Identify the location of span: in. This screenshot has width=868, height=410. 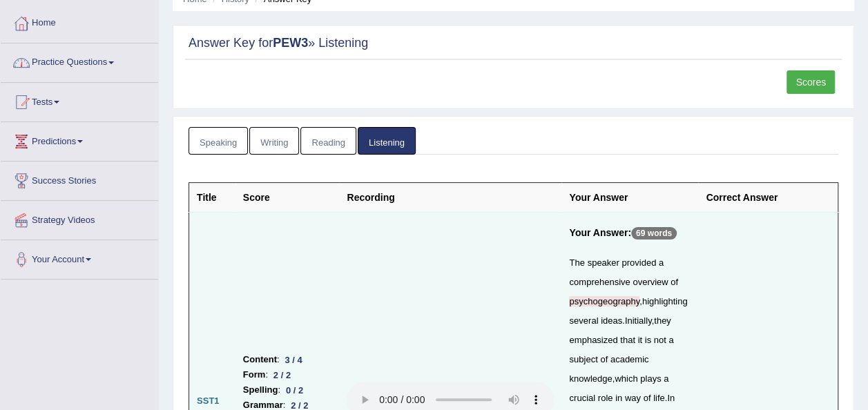
(619, 397).